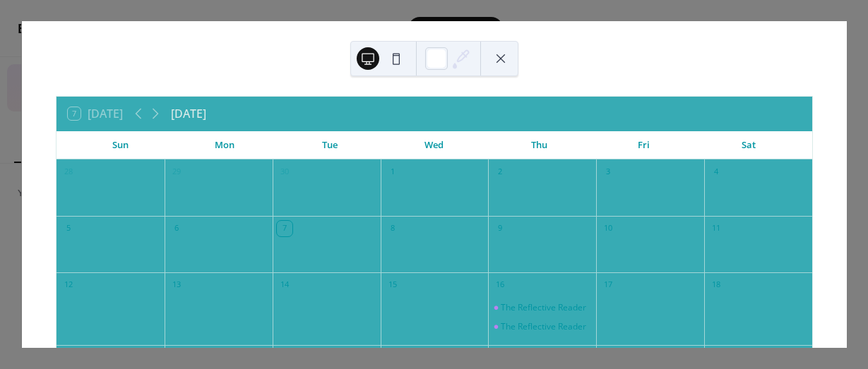 The width and height of the screenshot is (868, 369). What do you see at coordinates (177, 229) in the screenshot?
I see `div: 6` at bounding box center [177, 229].